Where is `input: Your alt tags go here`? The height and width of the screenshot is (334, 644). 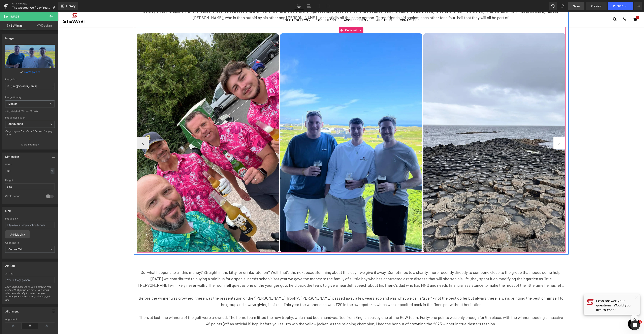 input: Your alt tags go here is located at coordinates (30, 280).